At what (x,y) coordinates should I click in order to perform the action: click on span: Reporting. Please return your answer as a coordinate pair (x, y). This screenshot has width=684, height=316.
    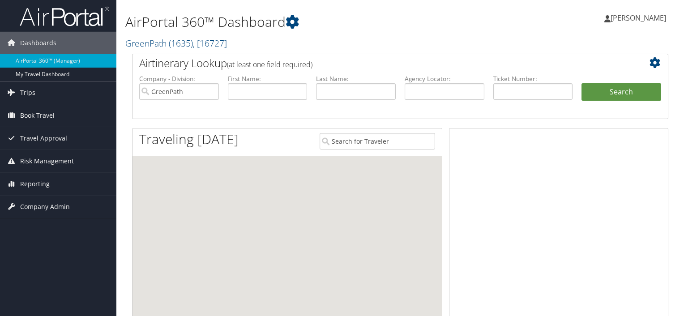
    Looking at the image, I should click on (35, 184).